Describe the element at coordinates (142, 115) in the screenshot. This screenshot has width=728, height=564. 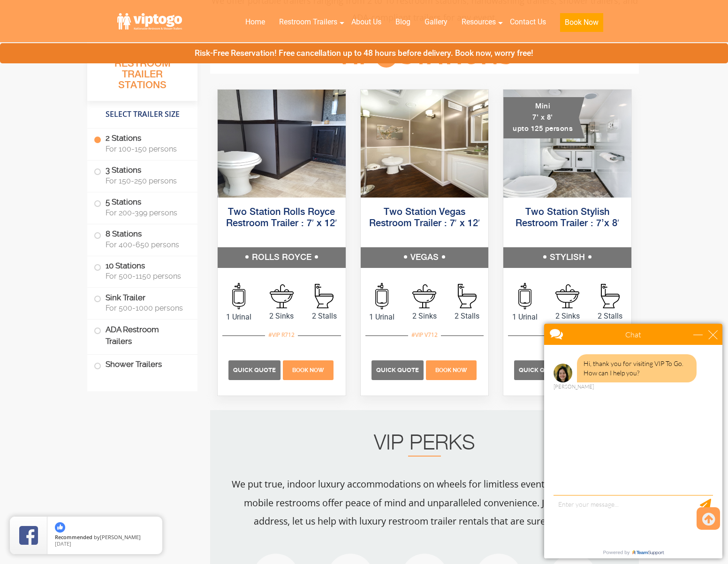
I see `h4: Select Trailer Size` at that location.